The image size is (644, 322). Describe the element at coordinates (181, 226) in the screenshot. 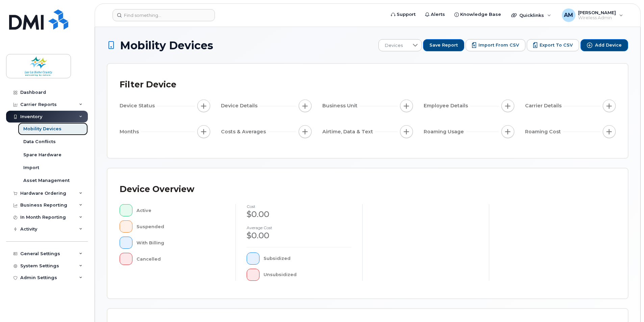

I see `div: Suspended` at that location.